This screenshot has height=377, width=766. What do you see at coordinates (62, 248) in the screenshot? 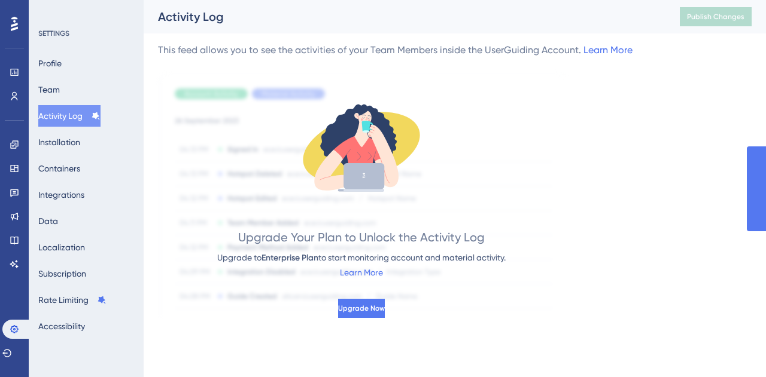
I see `button: Localization` at bounding box center [62, 248].